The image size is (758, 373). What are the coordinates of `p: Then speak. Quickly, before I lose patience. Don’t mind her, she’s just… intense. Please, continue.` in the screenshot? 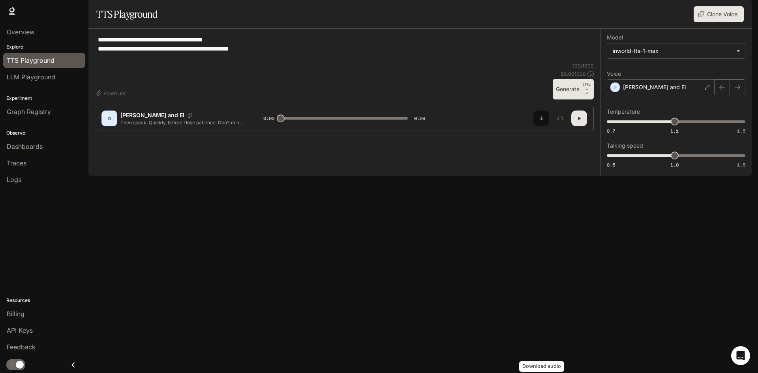 It's located at (182, 122).